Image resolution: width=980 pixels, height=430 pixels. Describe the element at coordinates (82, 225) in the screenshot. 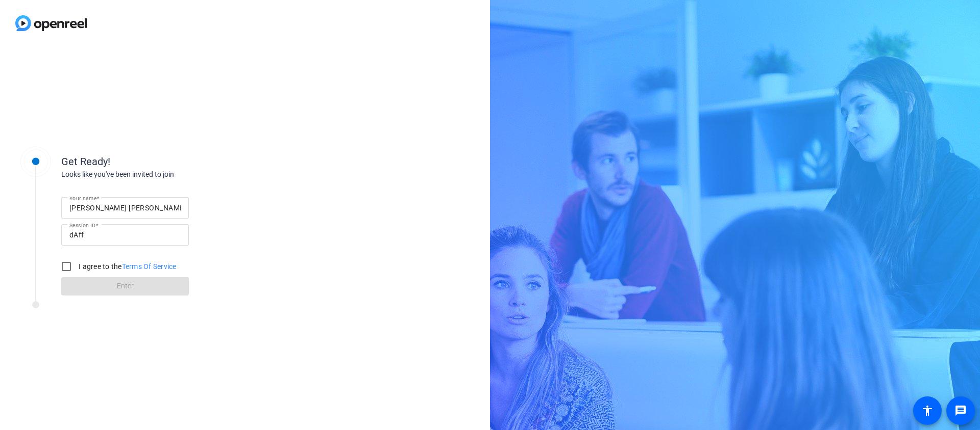

I see `mat-label: Session ID` at that location.